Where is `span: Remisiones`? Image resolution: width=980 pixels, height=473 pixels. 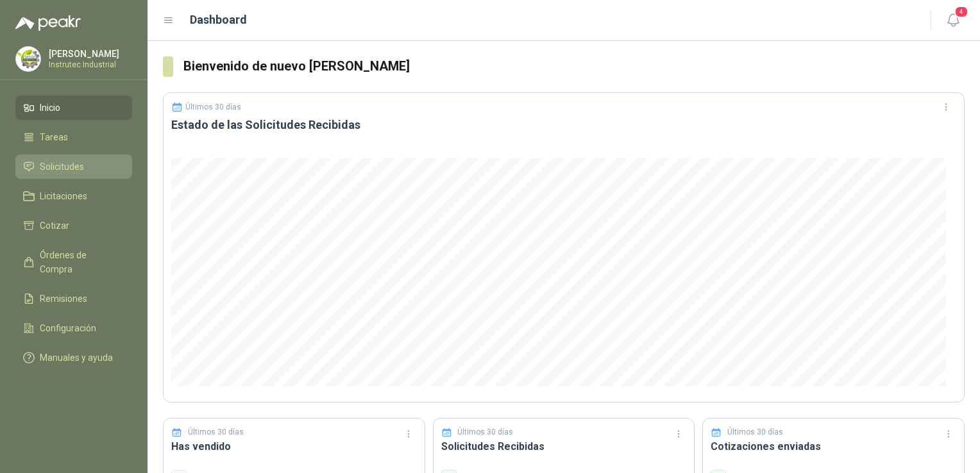 span: Remisiones is located at coordinates (64, 299).